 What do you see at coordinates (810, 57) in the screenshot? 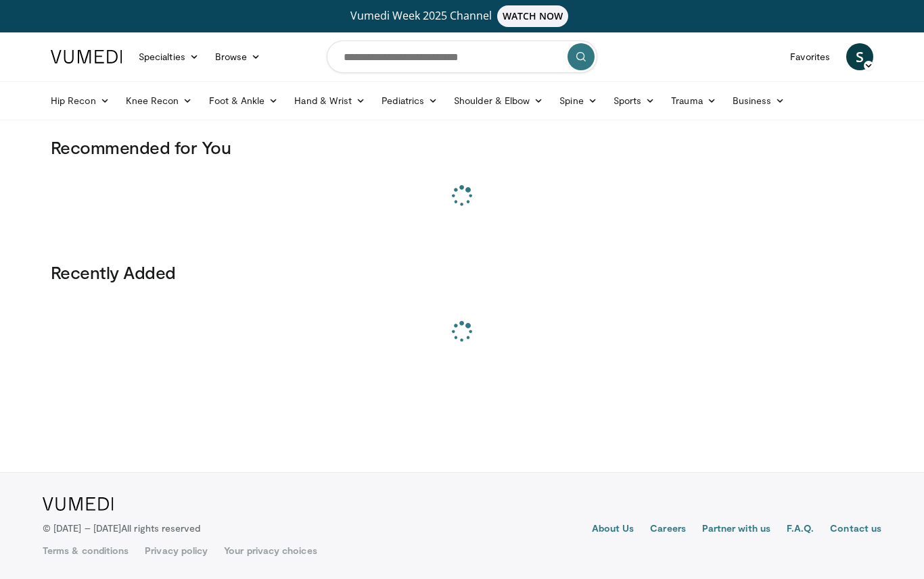
I see `a: Favorites` at bounding box center [810, 57].